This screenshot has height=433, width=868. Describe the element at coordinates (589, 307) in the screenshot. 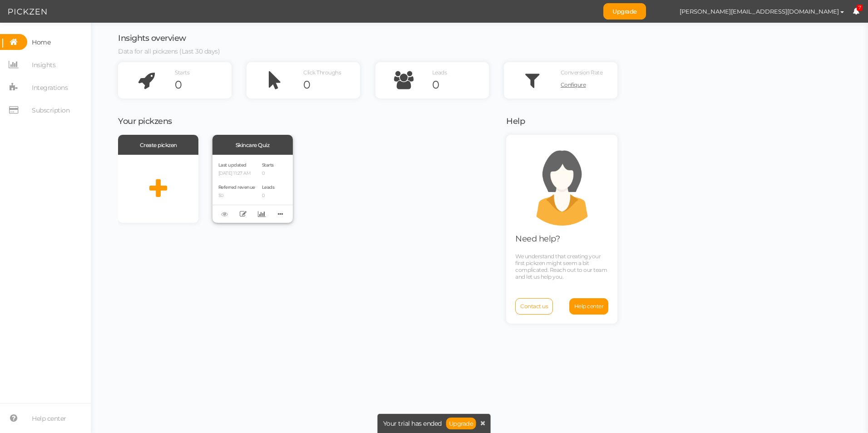

I see `a: Help center` at that location.